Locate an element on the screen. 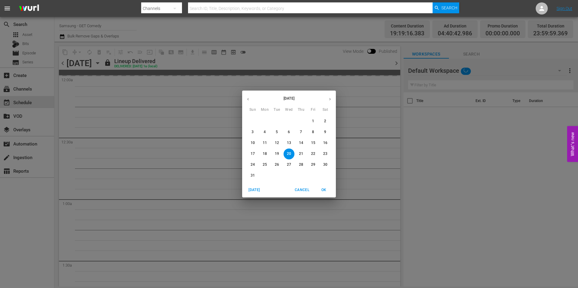  p: 25 is located at coordinates (265, 165).